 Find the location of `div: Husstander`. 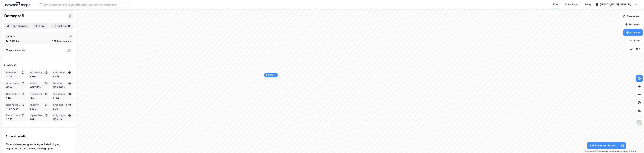

div: Husstander is located at coordinates (60, 94).